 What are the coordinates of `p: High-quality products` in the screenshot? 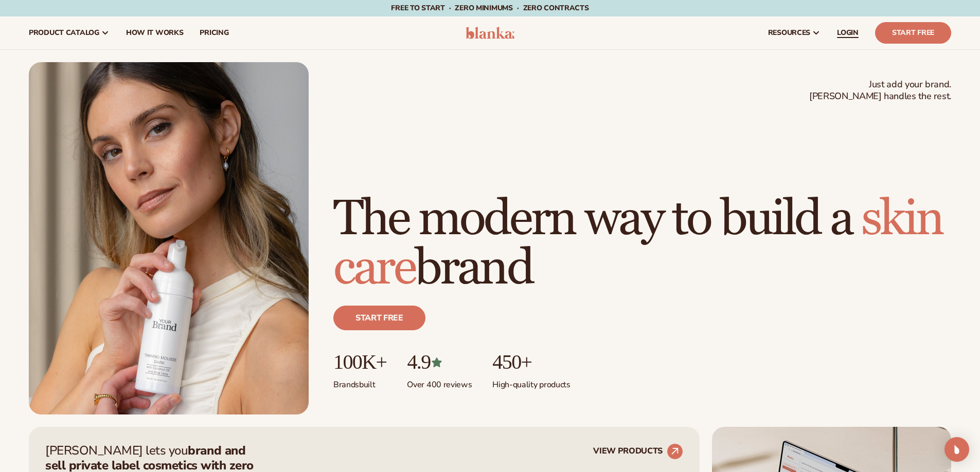 It's located at (531, 382).